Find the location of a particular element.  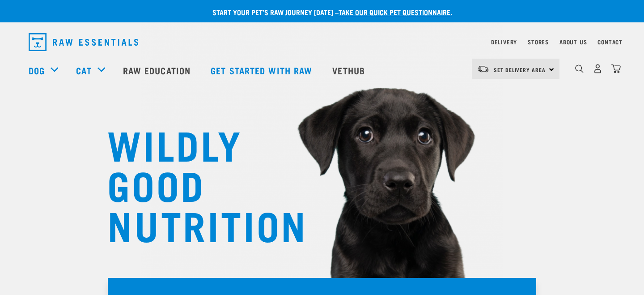

a: Dog is located at coordinates (37, 70).